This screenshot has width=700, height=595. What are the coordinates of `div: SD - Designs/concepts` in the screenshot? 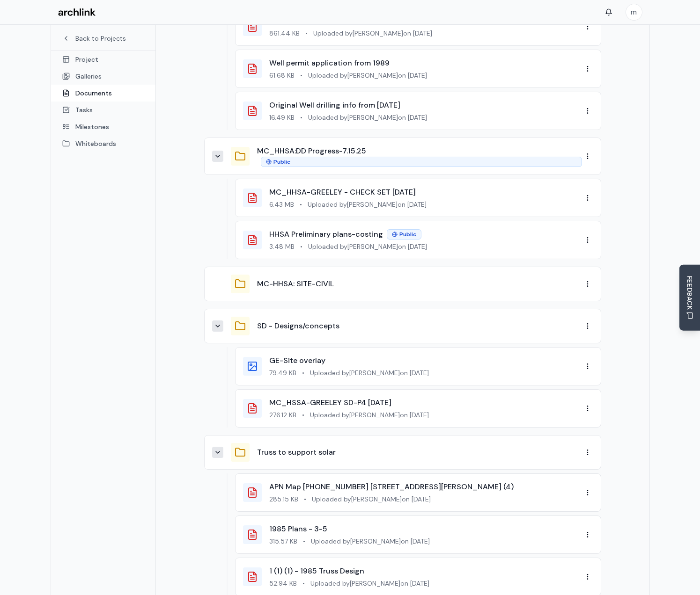 It's located at (402, 326).